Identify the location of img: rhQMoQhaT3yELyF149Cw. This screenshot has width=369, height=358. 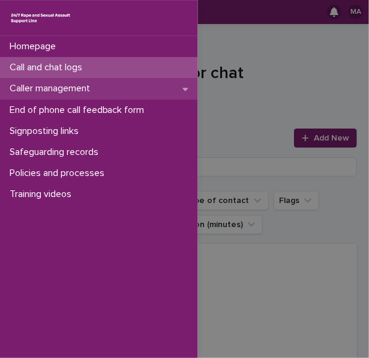
(41, 18).